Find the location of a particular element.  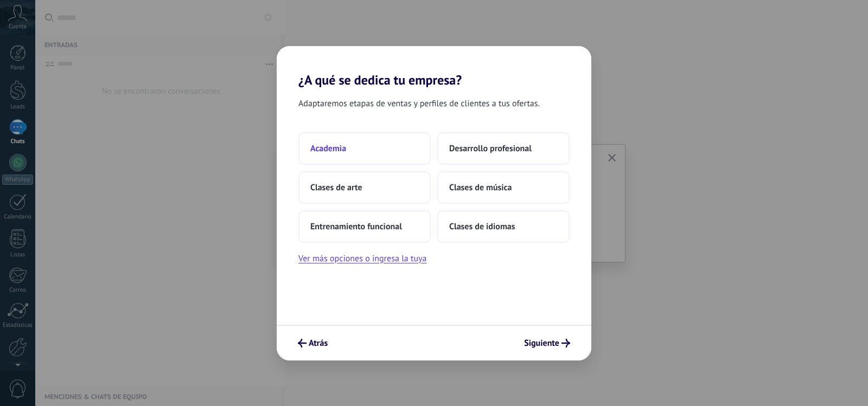

button: Desarrollo profesional is located at coordinates (504, 149).